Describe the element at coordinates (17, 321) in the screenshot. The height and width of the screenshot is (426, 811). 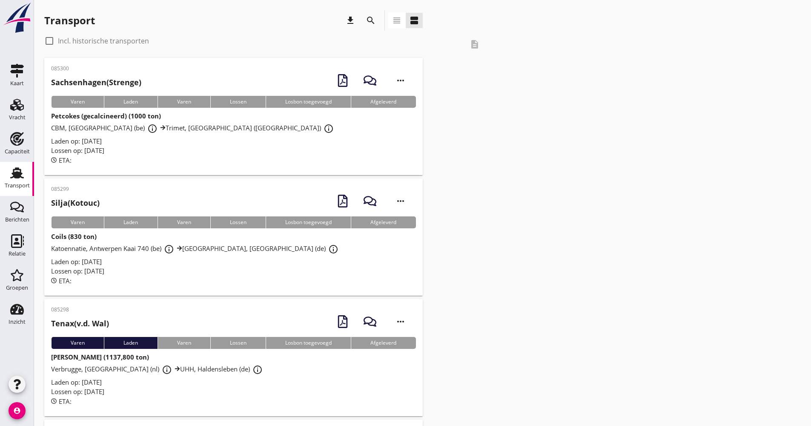
I see `div: Inzicht` at that location.